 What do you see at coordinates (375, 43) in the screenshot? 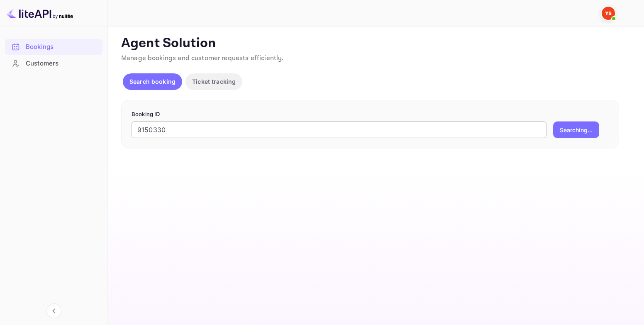
I see `p: Agent Solution` at bounding box center [375, 43].